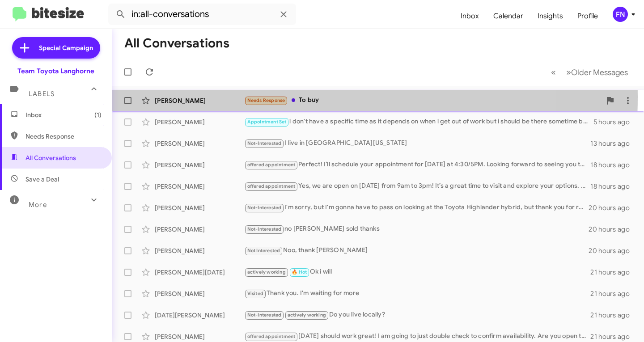  I want to click on div: Thank you. I'm waiting for more, so click(418, 294).